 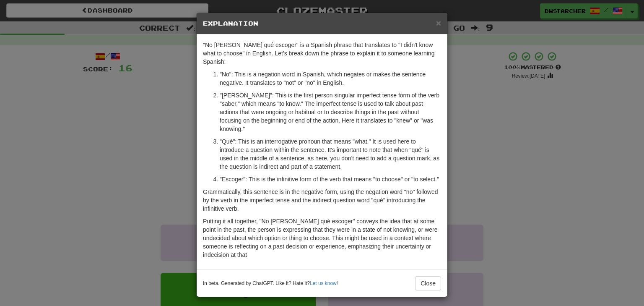 I want to click on small: In beta. Generated by ChatGPT. Like it? Hate it? !, so click(x=271, y=283).